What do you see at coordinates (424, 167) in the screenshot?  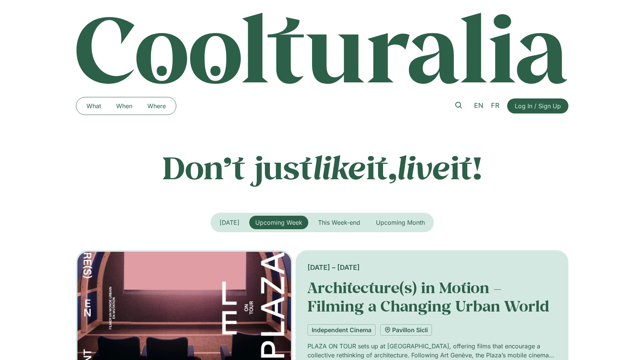 I see `em: live` at bounding box center [424, 167].